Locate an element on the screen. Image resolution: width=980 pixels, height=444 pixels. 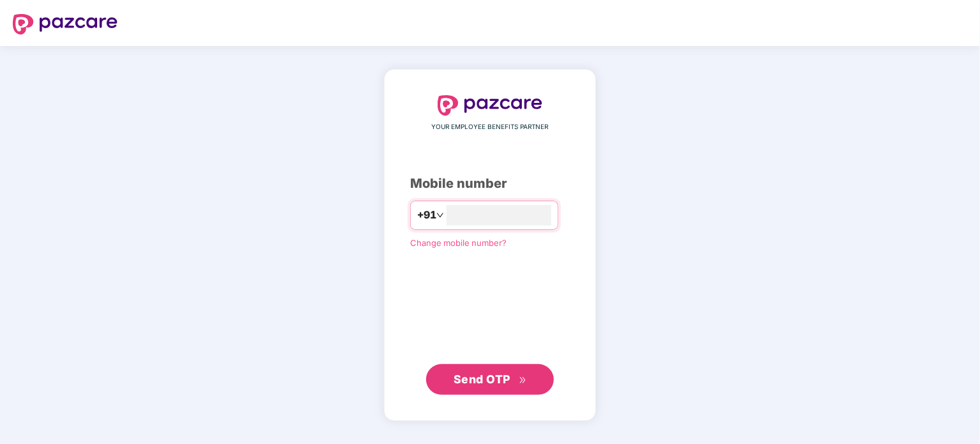
span: +91 is located at coordinates (427, 214).